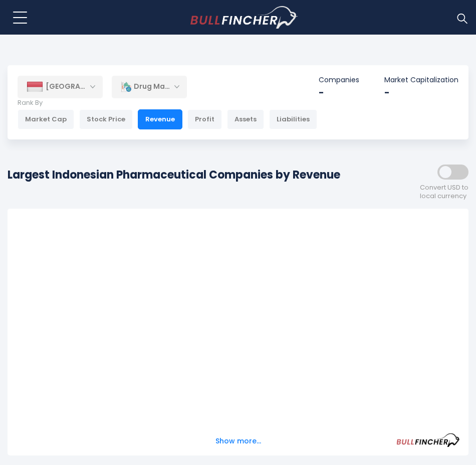  I want to click on div: Market Cap, so click(46, 119).